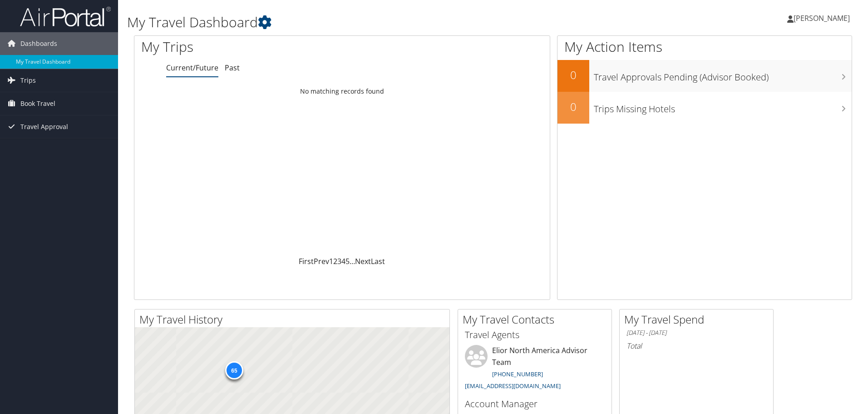 The image size is (868, 414). What do you see at coordinates (38, 43) in the screenshot?
I see `span: Dashboards` at bounding box center [38, 43].